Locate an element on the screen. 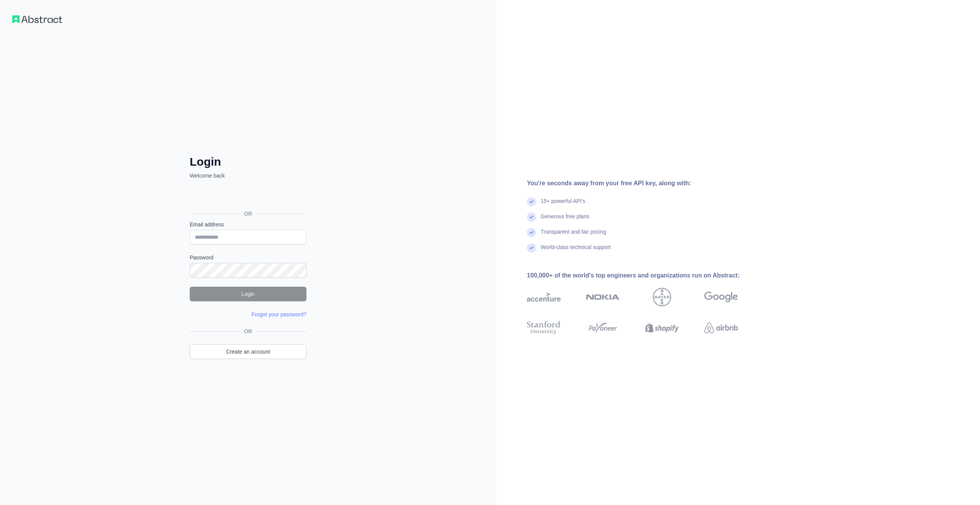  div: Transparent and fair pricing is located at coordinates (573, 235).